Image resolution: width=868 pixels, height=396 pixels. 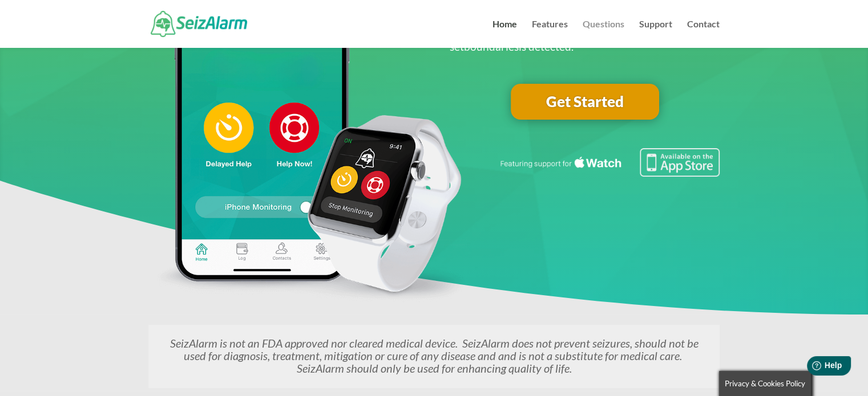 I want to click on a: Support, so click(x=656, y=34).